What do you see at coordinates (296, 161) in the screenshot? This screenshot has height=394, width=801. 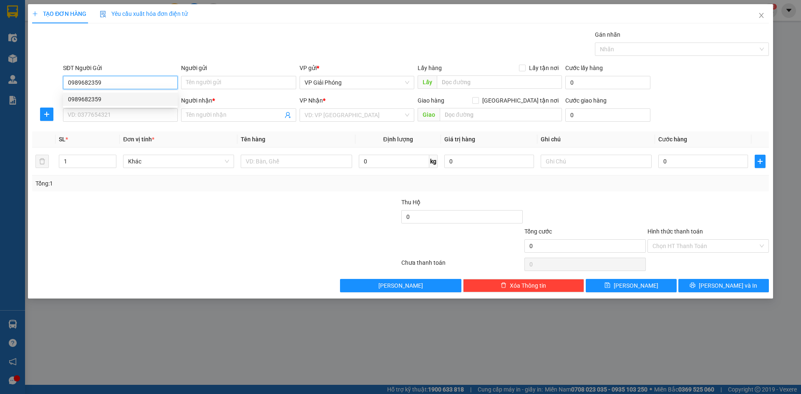 I see `input: VD: Bàn, Ghế` at bounding box center [296, 161].